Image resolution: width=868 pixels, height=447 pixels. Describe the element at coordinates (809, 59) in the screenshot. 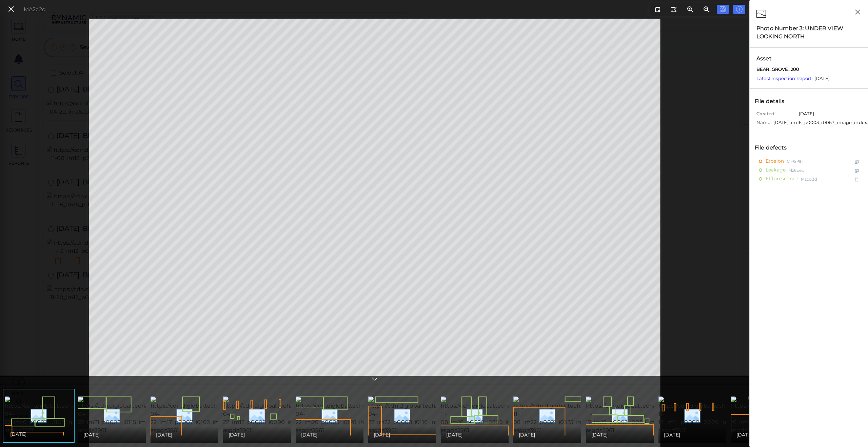

I see `span: Asset` at that location.